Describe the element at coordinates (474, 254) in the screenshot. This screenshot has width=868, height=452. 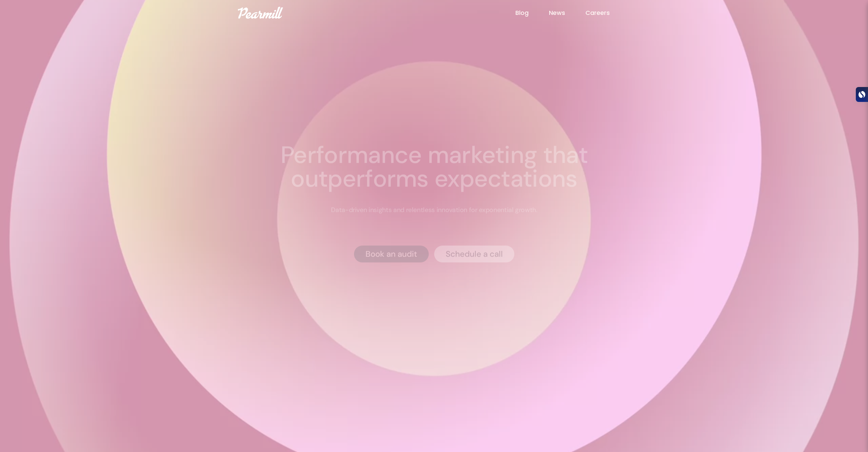
I see `a: Schedule a call` at that location.